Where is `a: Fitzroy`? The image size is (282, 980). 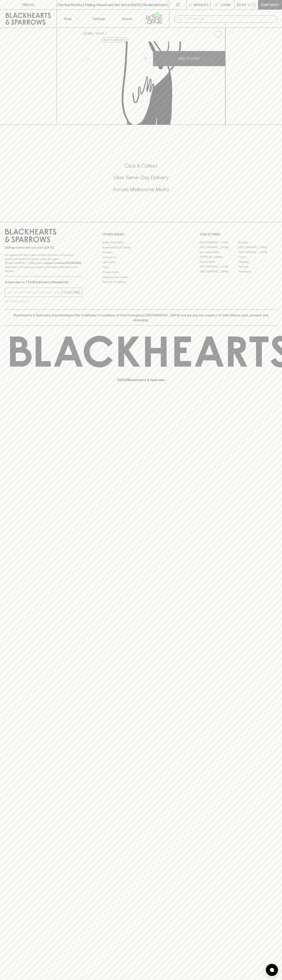
a: Fitzroy is located at coordinates (257, 257).